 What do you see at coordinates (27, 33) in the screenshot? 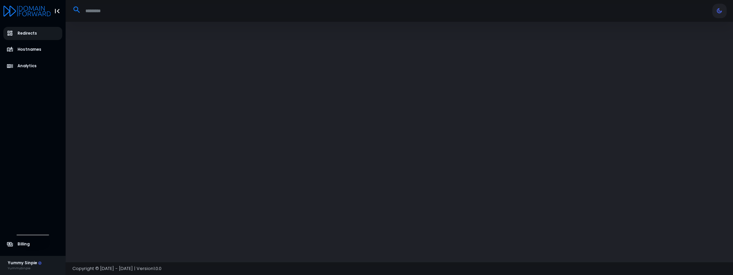
I see `span: Redirects` at bounding box center [27, 33].